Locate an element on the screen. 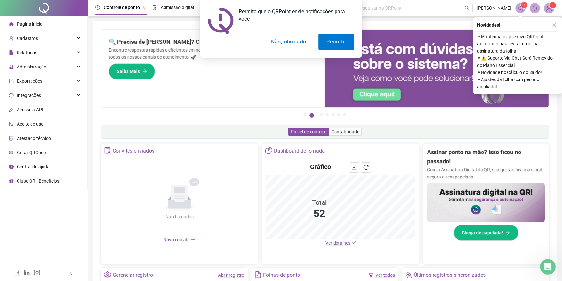 Image resolution: width=562 pixels, height=281 pixels. div: Gerenciar registro is located at coordinates (133, 275).